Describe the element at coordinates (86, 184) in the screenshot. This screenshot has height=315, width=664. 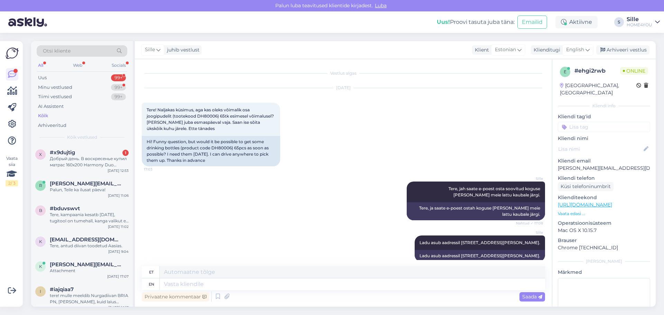
I see `span: robert_paal@icloud.com` at that location.